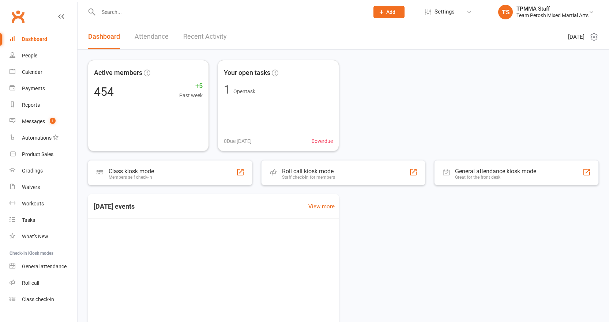 The width and height of the screenshot is (609, 322). I want to click on a: Reports, so click(43, 105).